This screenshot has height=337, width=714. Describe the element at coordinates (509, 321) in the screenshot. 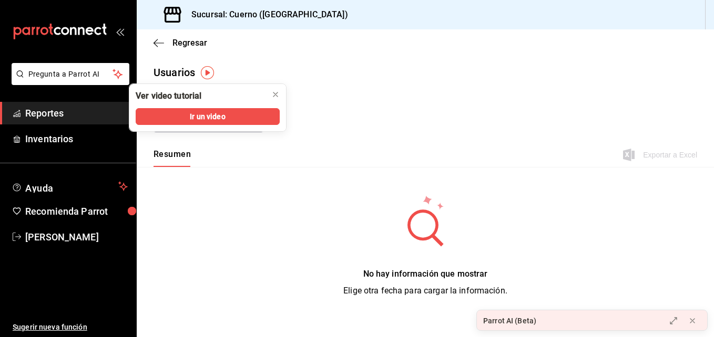

I see `div: Parrot AI (Beta)` at that location.